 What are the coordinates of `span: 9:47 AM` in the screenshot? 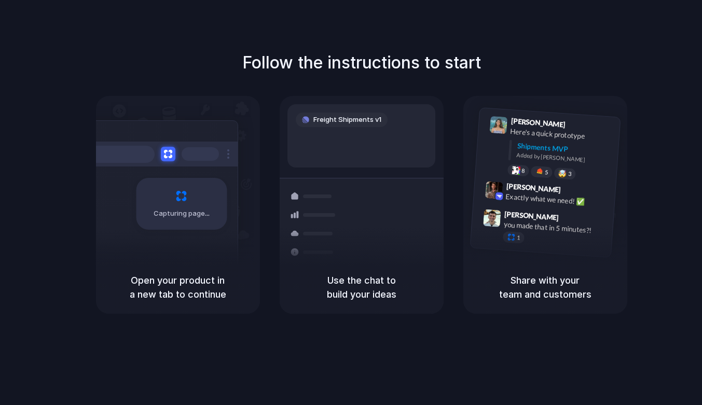 It's located at (572, 220).